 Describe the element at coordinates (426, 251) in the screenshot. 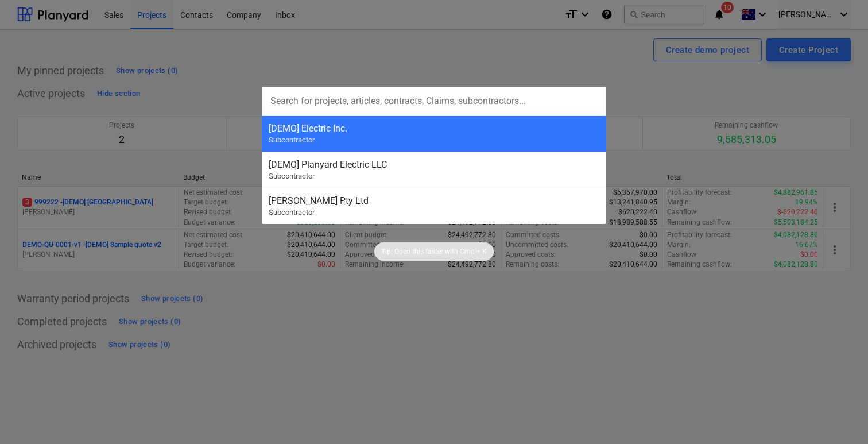

I see `p: Open this faster with` at that location.